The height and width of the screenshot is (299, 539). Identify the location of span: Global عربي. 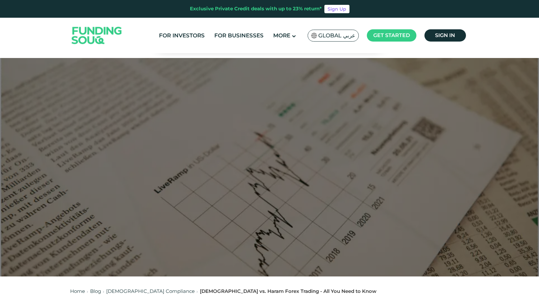
(337, 35).